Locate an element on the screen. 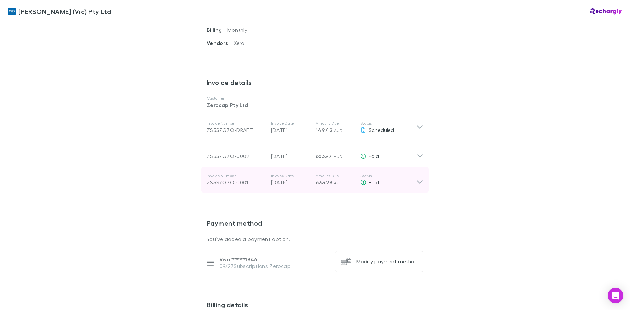 The height and width of the screenshot is (310, 630). span: 653.97 is located at coordinates (324, 156).